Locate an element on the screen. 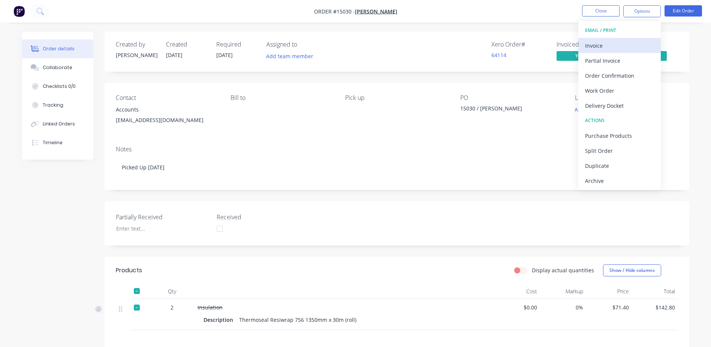 This screenshot has height=347, width=711. div: Created is located at coordinates (187, 44).